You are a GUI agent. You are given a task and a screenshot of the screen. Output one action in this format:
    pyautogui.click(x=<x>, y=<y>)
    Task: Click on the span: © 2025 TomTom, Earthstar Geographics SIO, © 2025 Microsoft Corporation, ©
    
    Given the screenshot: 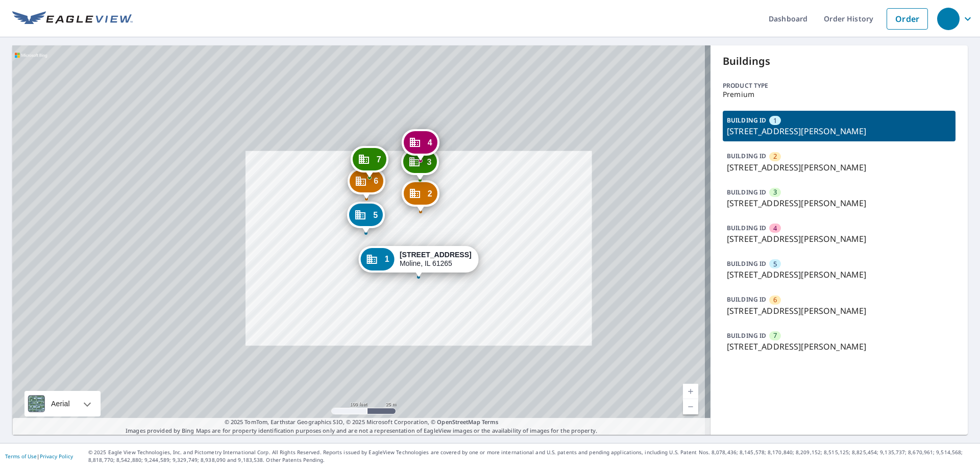 What is the action you would take?
    pyautogui.click(x=361, y=422)
    